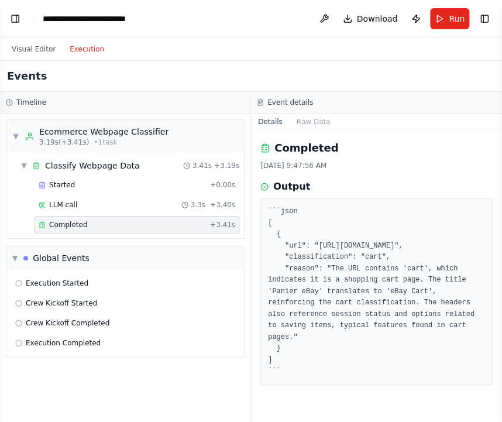 This screenshot has height=422, width=502. Describe the element at coordinates (485, 19) in the screenshot. I see `button: Show right sidebar` at that location.